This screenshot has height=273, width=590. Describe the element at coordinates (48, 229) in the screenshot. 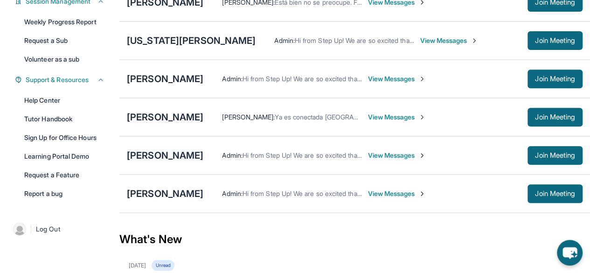

I see `span: Log Out` at that location.